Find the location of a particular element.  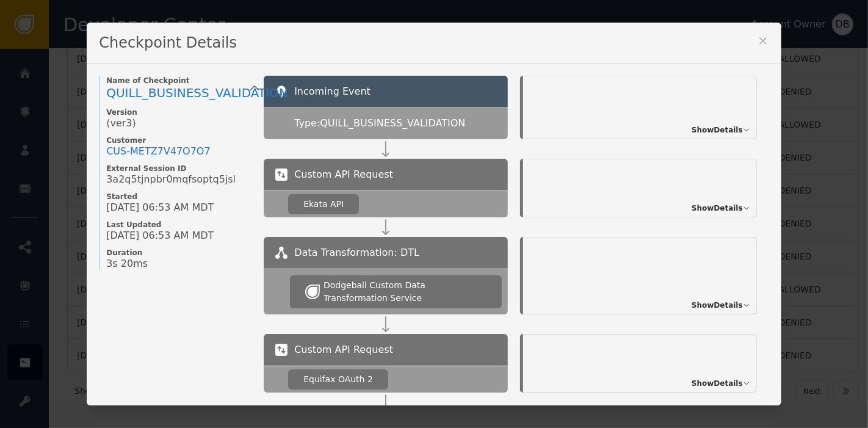

span: Name of Checkpoint is located at coordinates (179, 80).